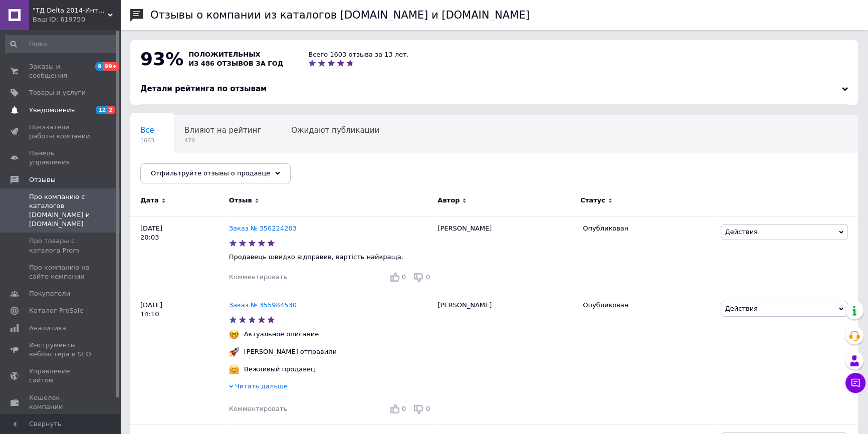  Describe the element at coordinates (76, 19) in the screenshot. I see `div: Ваш ID: 619750` at that location.